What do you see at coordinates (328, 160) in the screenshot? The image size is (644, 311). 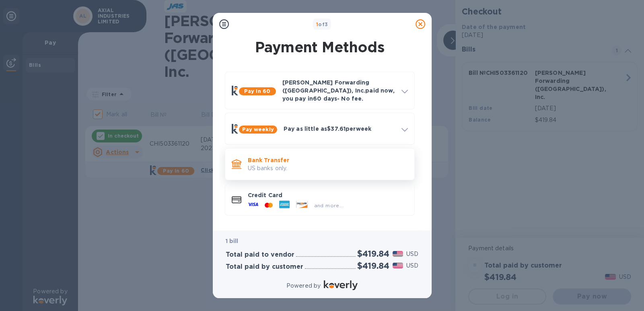 I see `p: Bank Transfer` at bounding box center [328, 160].